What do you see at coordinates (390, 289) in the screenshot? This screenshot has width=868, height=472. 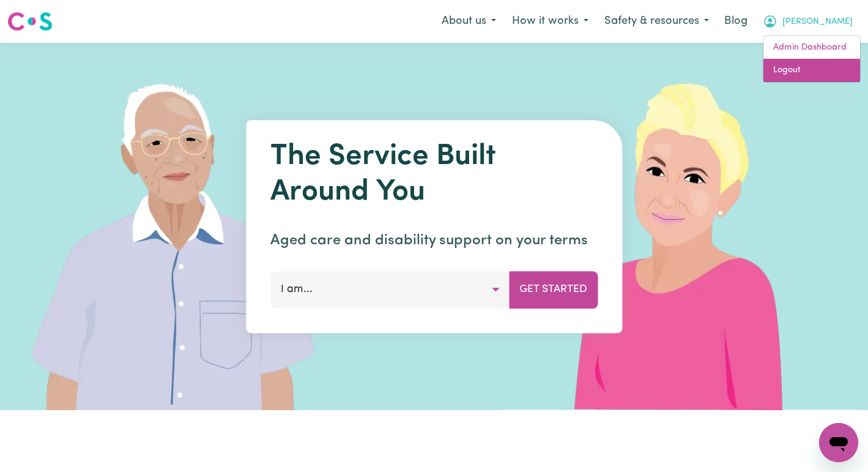 I see `button: I am...` at bounding box center [390, 289].